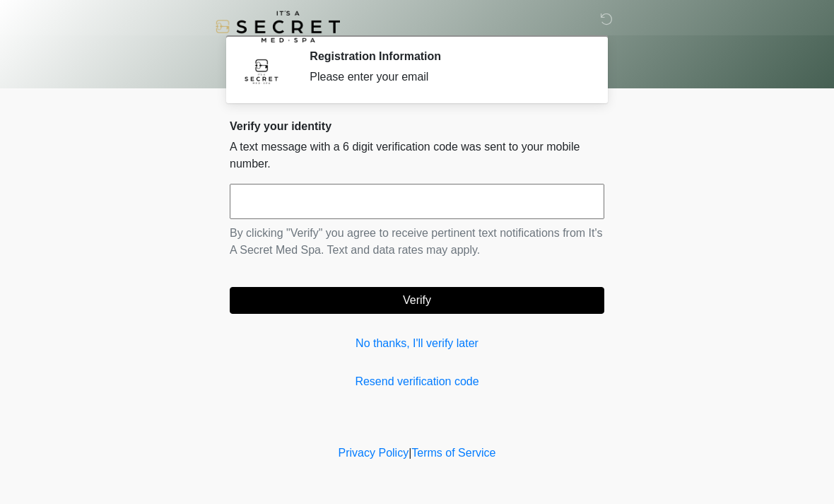 The width and height of the screenshot is (834, 504). I want to click on img: Agent Avatar, so click(261, 71).